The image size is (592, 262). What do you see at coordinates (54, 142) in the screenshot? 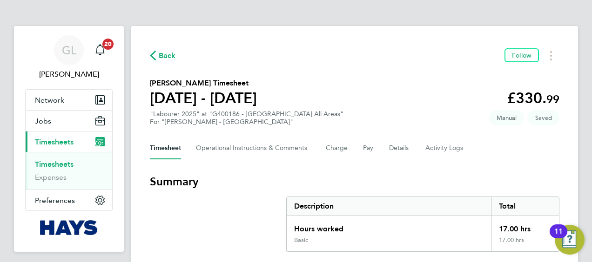
I see `span: Timesheets` at bounding box center [54, 142].